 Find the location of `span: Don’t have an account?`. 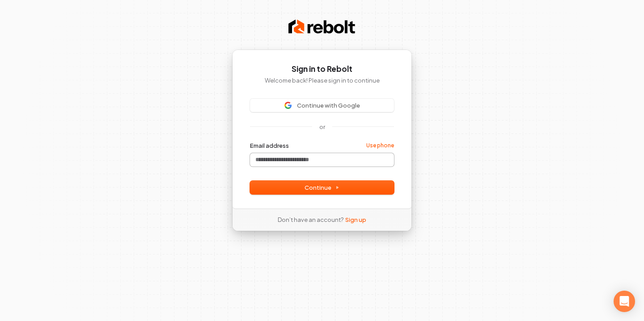

span: Don’t have an account? is located at coordinates (311, 220).